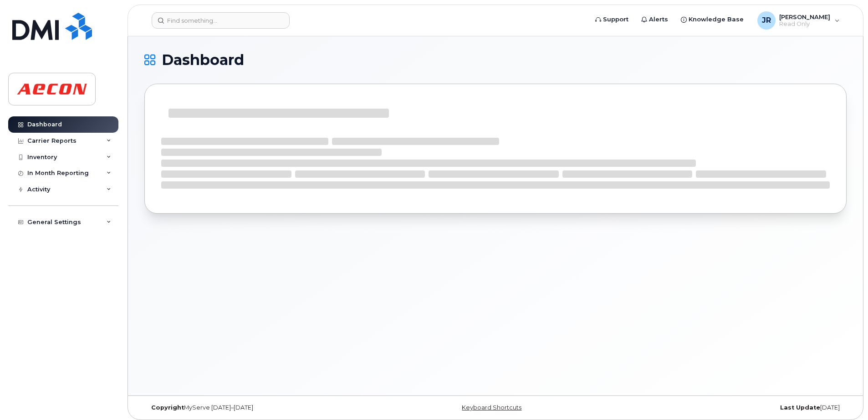  I want to click on span: Dashboard, so click(203, 60).